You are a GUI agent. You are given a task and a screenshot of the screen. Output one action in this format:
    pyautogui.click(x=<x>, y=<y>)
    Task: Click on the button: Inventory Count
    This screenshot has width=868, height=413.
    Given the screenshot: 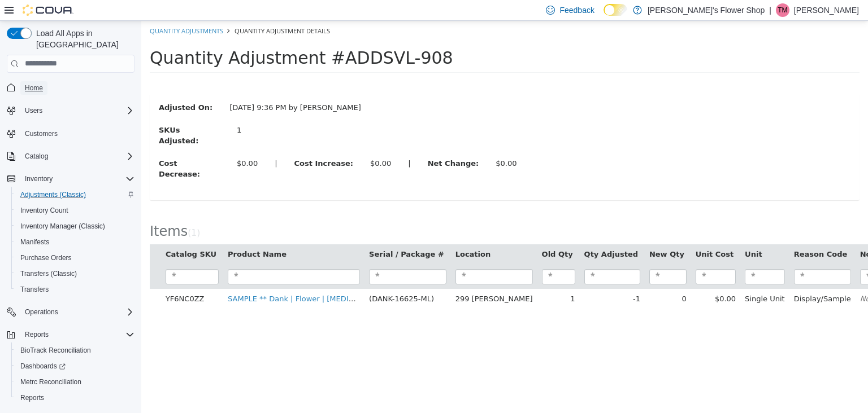 What is the action you would take?
    pyautogui.click(x=75, y=211)
    